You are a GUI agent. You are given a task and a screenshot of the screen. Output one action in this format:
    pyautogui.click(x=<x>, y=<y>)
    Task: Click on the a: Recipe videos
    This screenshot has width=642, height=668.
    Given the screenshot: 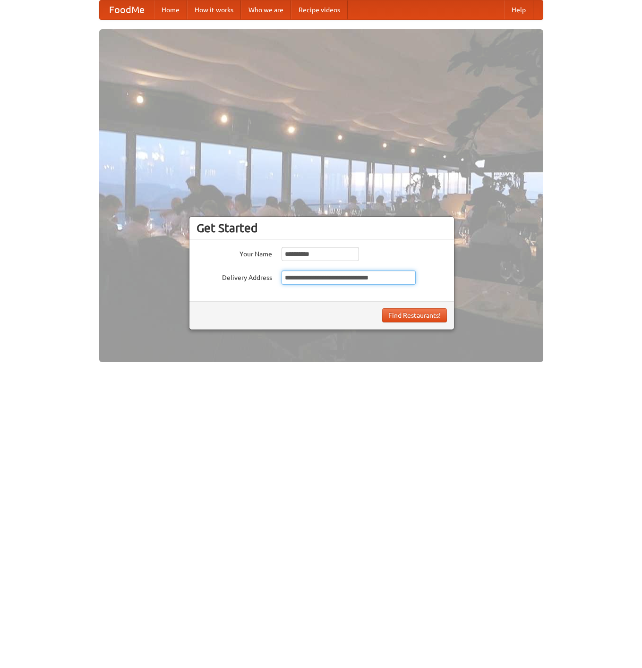 What is the action you would take?
    pyautogui.click(x=319, y=10)
    